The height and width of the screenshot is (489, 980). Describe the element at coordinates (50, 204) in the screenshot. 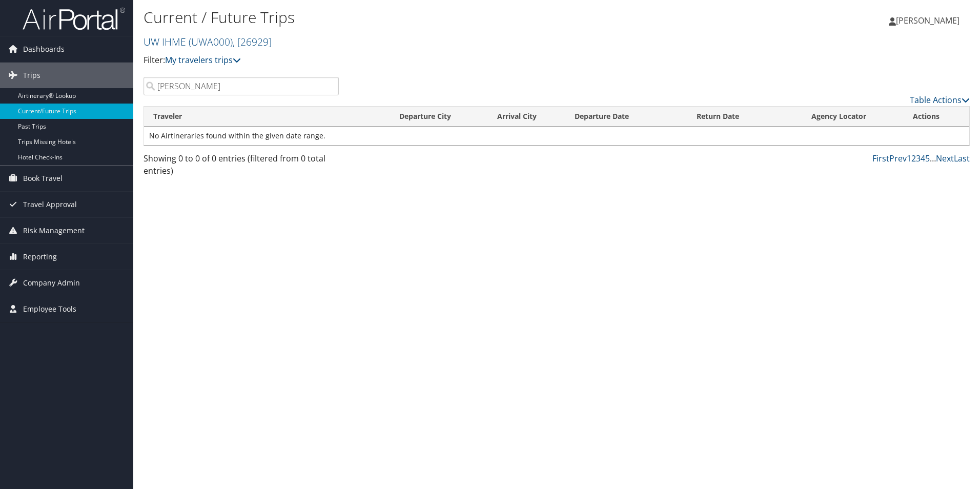

I see `span: Travel Approval` at that location.